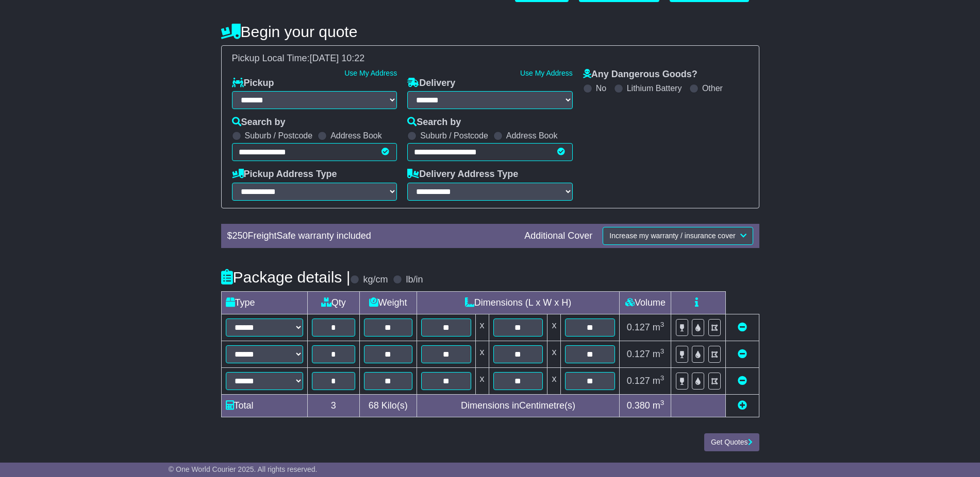 The image size is (980, 477). I want to click on span: © One World Courier 2025. All rights reserved., so click(243, 470).